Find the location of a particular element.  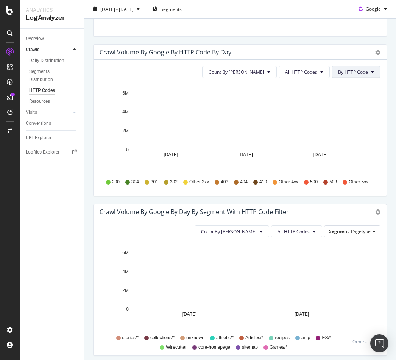

a: Daily Distribution is located at coordinates (54, 61).